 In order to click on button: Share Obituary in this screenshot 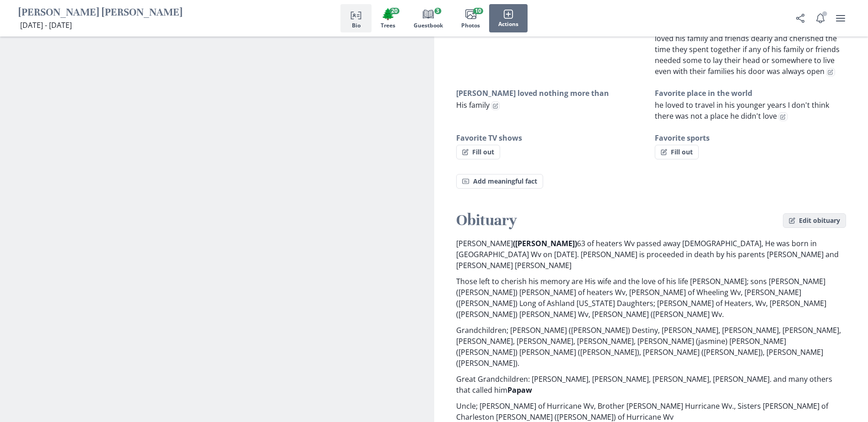, I will do `click(800, 19)`.